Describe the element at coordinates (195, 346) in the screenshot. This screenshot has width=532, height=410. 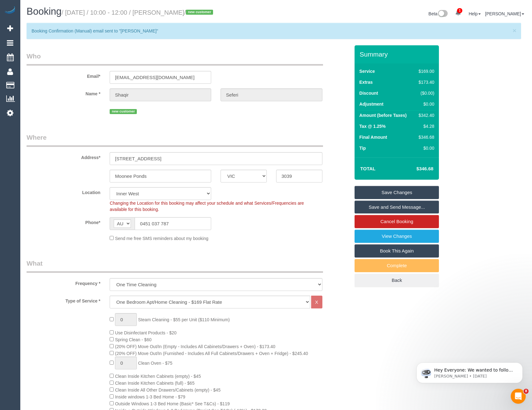
I see `span: (20% OFF) Move Out/In (Empty - Includes All Cabinets/Drawers + Oven) - $173.40` at that location.